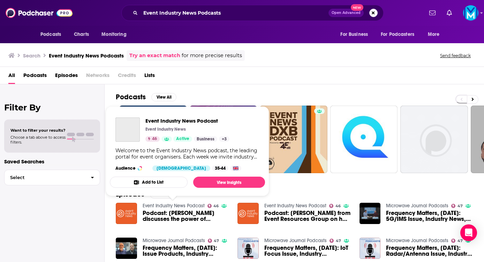  What do you see at coordinates (307, 216) in the screenshot?
I see `a: Podcast: Kevin Waters from Event Resources Group on how to enter the event industry` at bounding box center [307, 216].